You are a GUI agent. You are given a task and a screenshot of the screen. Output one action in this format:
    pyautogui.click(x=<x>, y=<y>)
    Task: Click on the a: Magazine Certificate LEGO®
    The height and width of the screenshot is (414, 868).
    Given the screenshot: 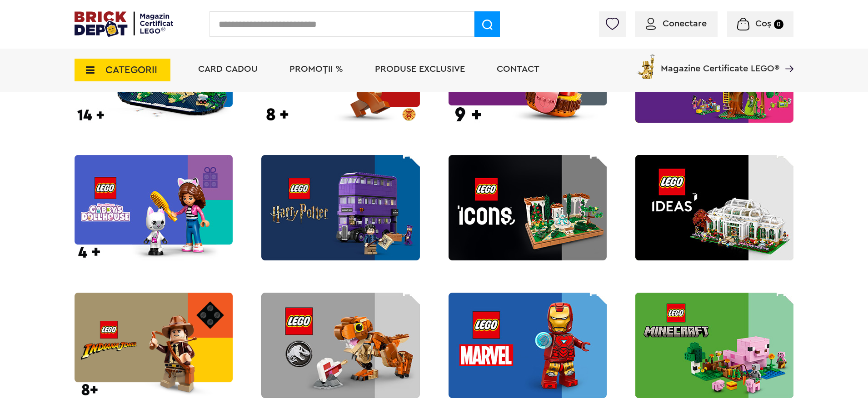 What is the action you would take?
    pyautogui.click(x=787, y=56)
    